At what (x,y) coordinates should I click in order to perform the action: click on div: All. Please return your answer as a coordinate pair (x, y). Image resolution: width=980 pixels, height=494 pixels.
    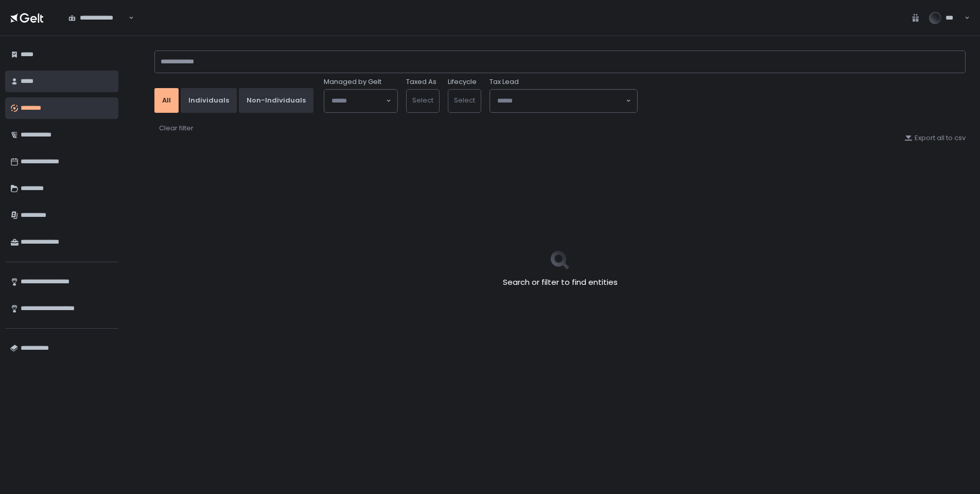
    Looking at the image, I should click on (166, 100).